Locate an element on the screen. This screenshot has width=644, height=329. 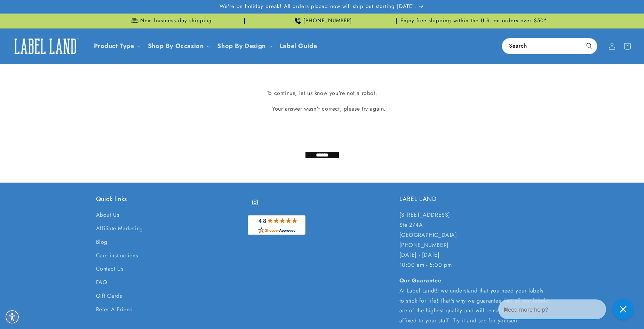
summary: Product Type is located at coordinates (117, 46).